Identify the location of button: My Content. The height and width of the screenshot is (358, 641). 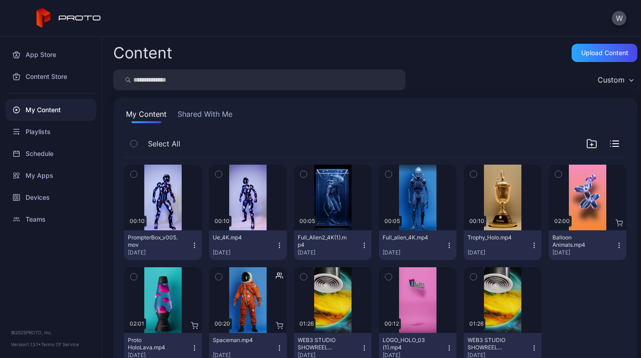
(146, 116).